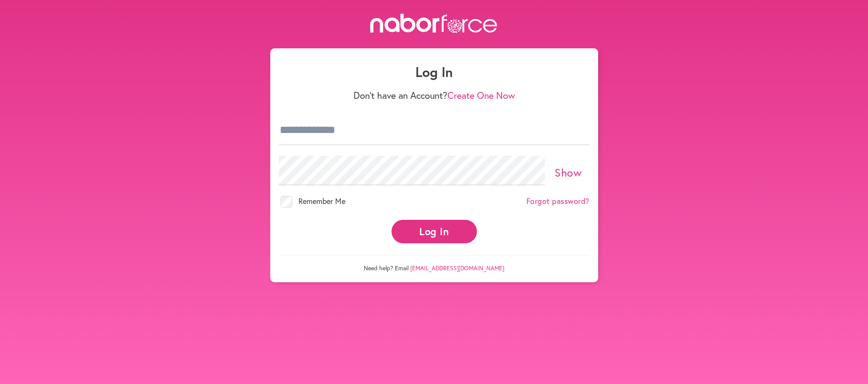 Image resolution: width=868 pixels, height=384 pixels. Describe the element at coordinates (434, 72) in the screenshot. I see `h1: Log In` at that location.